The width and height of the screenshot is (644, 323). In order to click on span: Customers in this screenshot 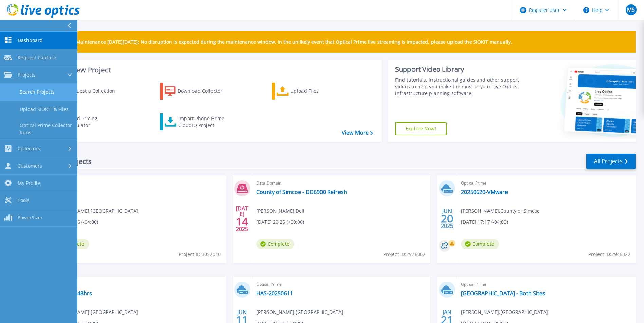, I will do `click(30, 166)`.